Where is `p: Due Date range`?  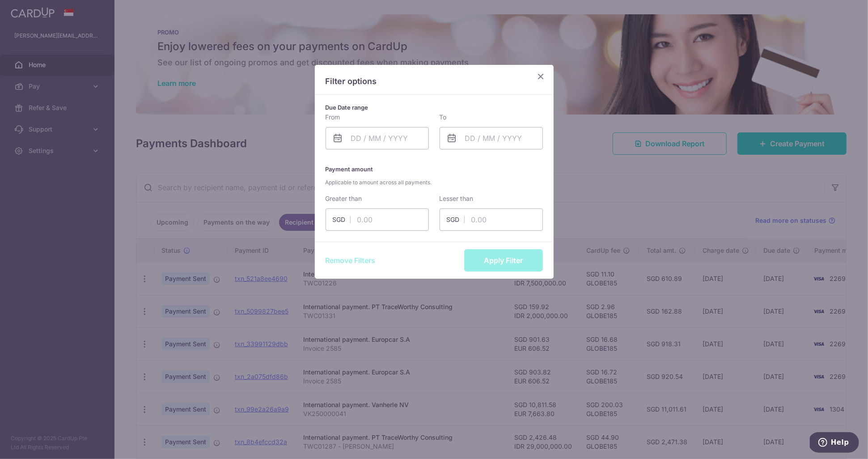
p: Due Date range is located at coordinates (434, 107).